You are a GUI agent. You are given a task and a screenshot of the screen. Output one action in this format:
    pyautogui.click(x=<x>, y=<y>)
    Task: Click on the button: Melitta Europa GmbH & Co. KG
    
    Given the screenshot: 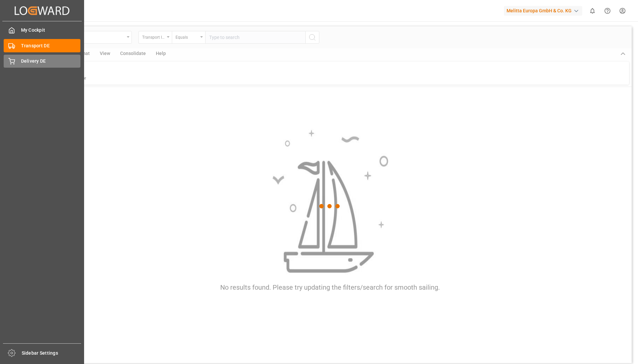 What is the action you would take?
    pyautogui.click(x=544, y=11)
    